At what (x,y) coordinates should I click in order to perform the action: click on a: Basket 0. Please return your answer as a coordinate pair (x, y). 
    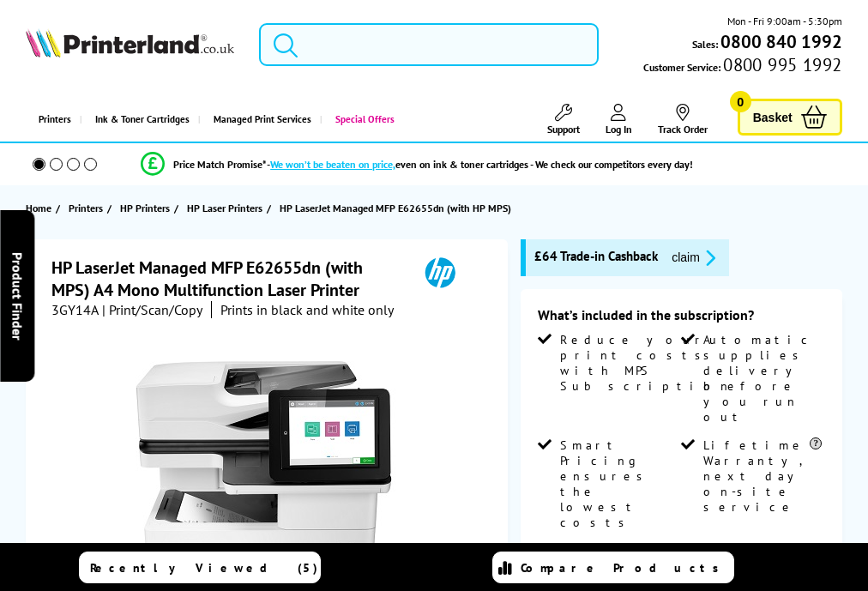
    Looking at the image, I should click on (789, 117).